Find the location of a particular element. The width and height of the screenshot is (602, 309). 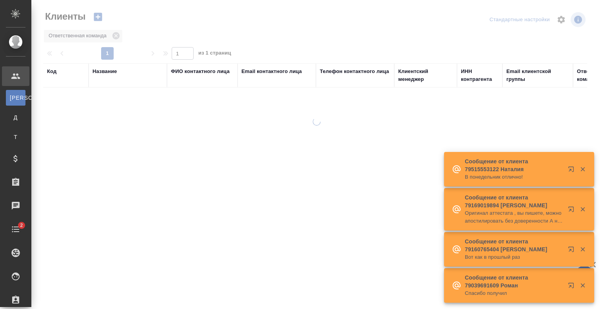

span: 2 is located at coordinates (21, 225).